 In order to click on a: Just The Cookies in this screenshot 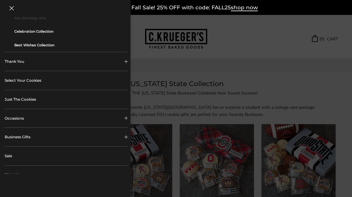, I will do `click(66, 99)`.